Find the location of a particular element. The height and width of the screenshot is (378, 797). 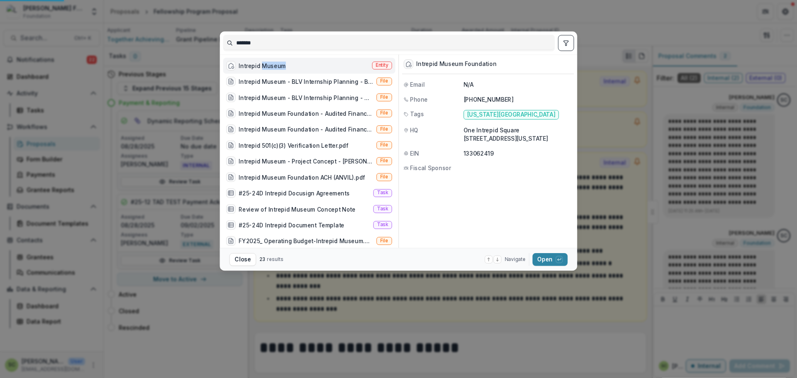

button: toggle filters is located at coordinates (566, 43).